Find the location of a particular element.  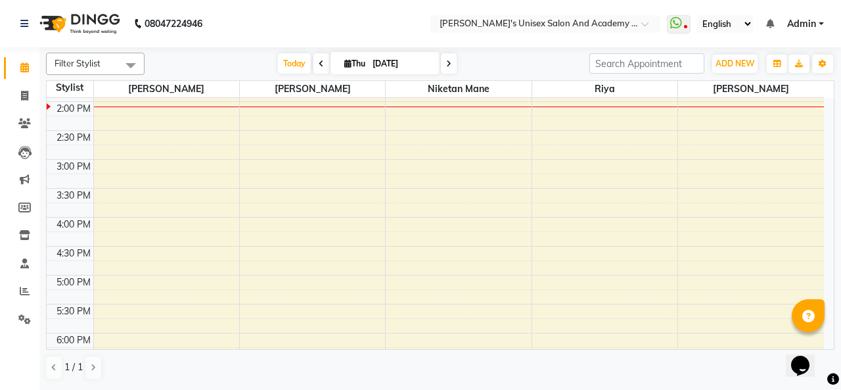

div: 3:30 PM is located at coordinates (74, 195).